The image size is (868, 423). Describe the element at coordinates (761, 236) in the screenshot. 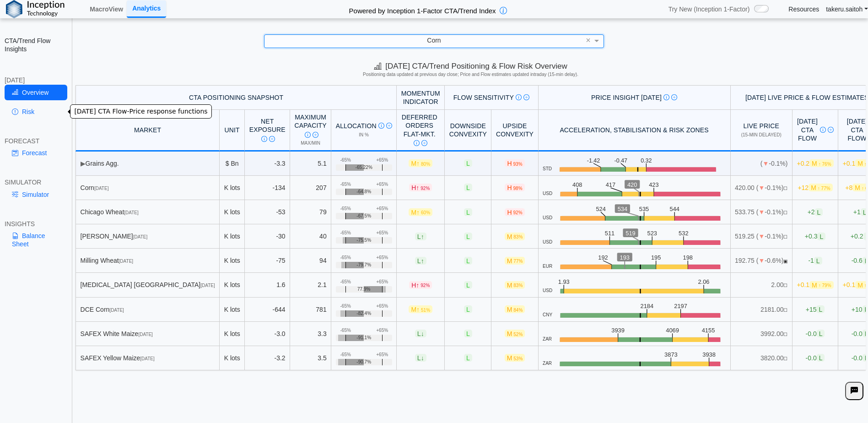

I see `td: 519.25 ( -0.1%)` at that location.